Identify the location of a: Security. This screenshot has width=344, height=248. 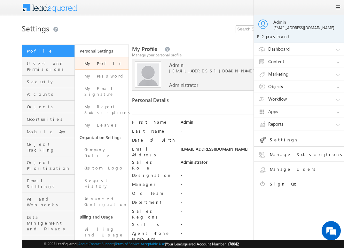
(48, 82).